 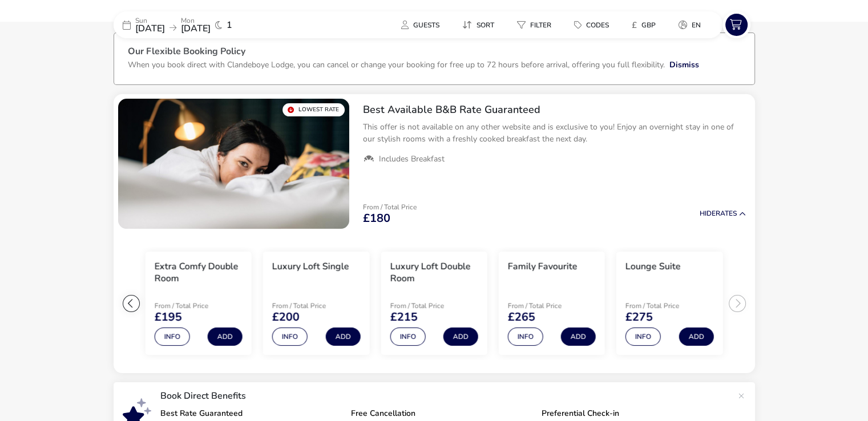 What do you see at coordinates (229, 25) in the screenshot?
I see `span: 1` at bounding box center [229, 25].